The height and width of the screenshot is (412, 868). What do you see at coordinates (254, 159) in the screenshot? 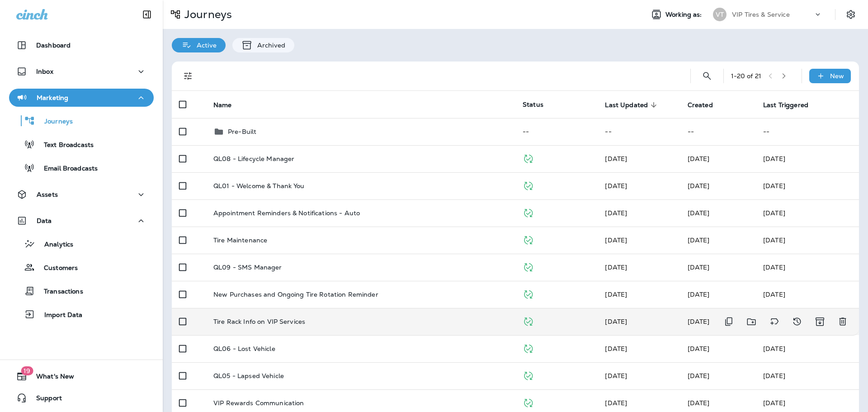
I see `p: QL08 - Lifecycle Manager` at bounding box center [254, 159].